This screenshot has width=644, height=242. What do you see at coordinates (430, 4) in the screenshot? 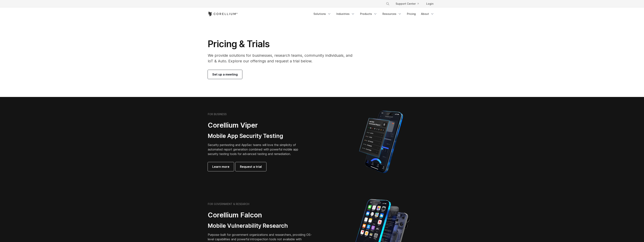
I see `a: Login` at bounding box center [430, 4].